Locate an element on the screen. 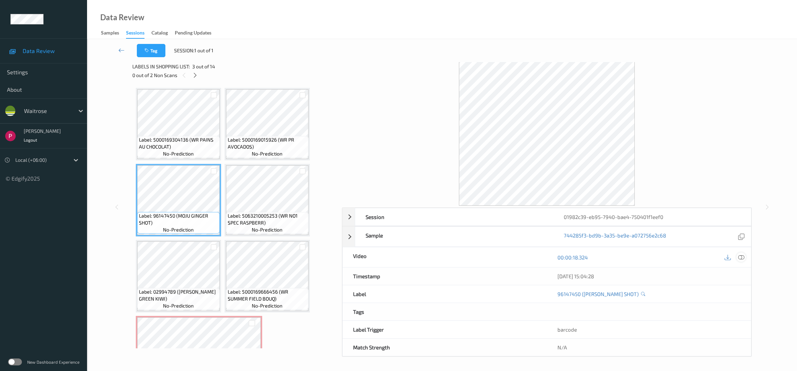 The image size is (797, 371). a: 00:00:18.324 is located at coordinates (573, 257).